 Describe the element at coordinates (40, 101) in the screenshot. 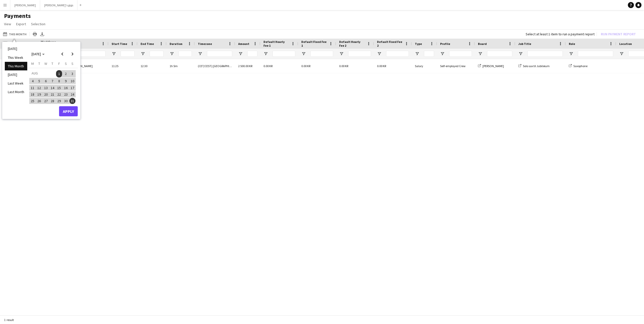

I see `span: 26` at that location.